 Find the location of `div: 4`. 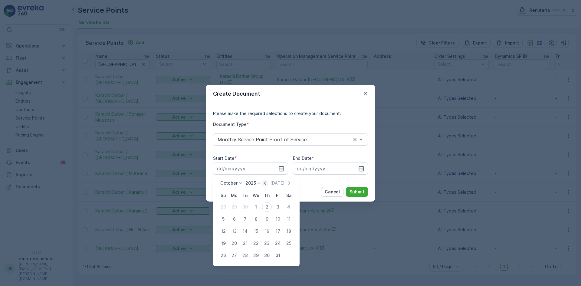

div: 4 is located at coordinates (289, 207).